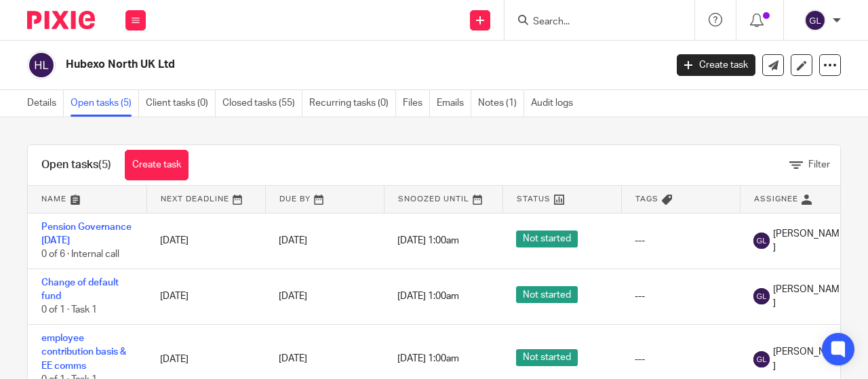  I want to click on span: Status, so click(534, 199).